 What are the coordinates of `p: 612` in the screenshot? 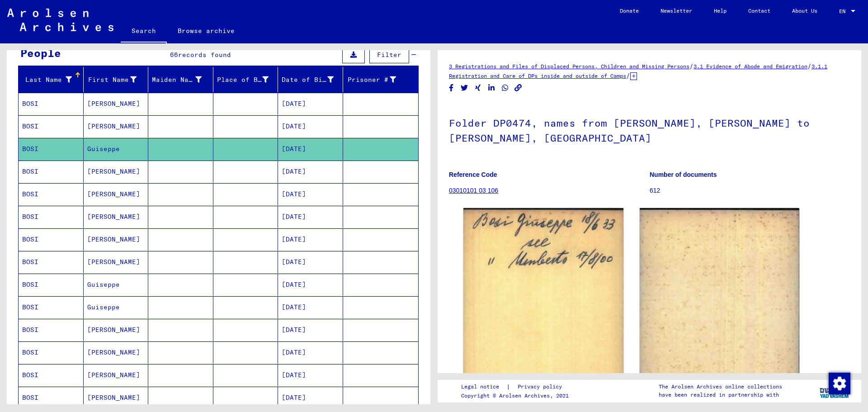 It's located at (750, 190).